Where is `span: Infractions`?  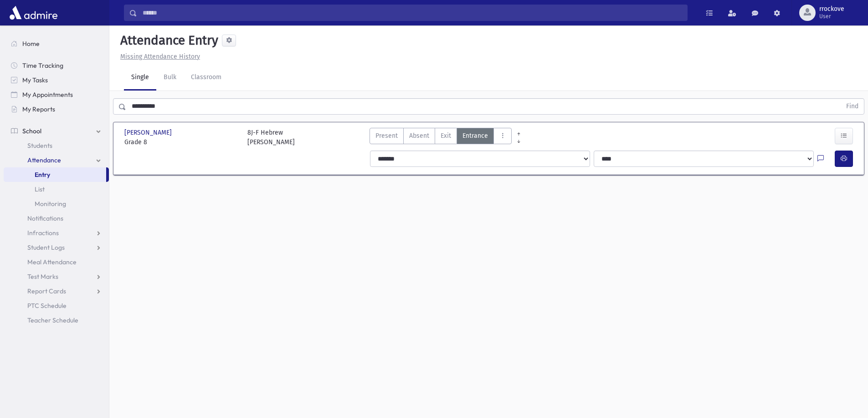 span: Infractions is located at coordinates (43, 233).